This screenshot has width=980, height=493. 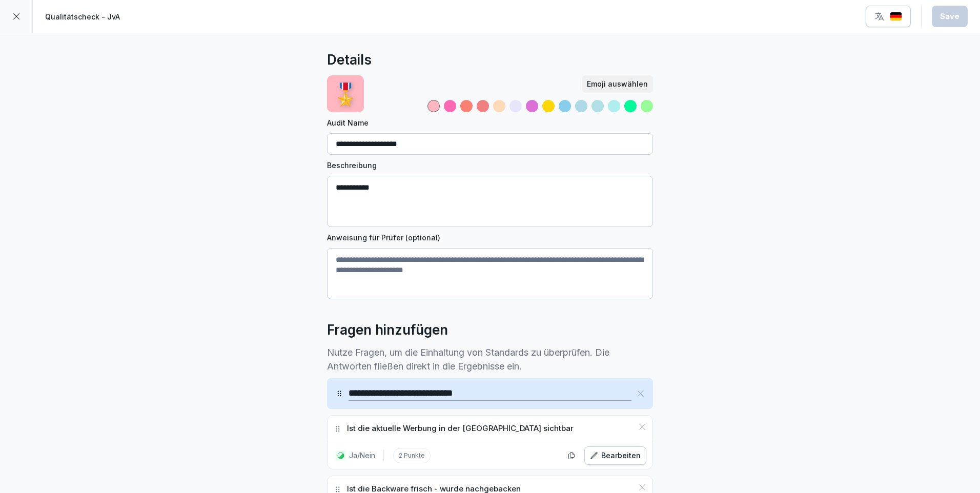 What do you see at coordinates (617, 84) in the screenshot?
I see `button: Emoji auswählen` at bounding box center [617, 84].